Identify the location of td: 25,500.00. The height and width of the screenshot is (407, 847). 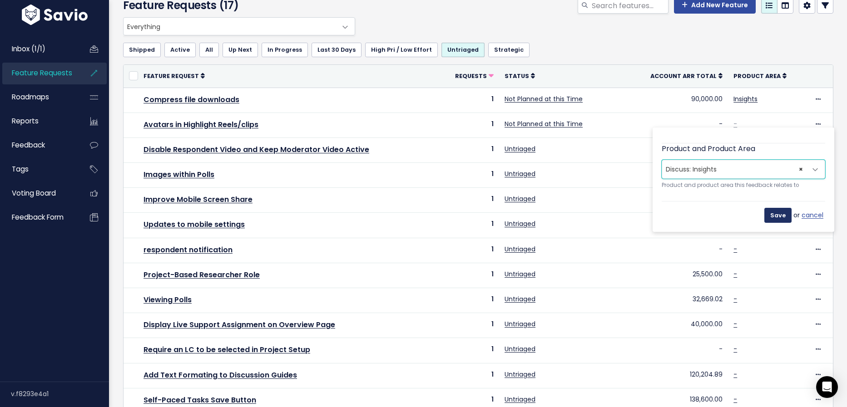
(676, 275).